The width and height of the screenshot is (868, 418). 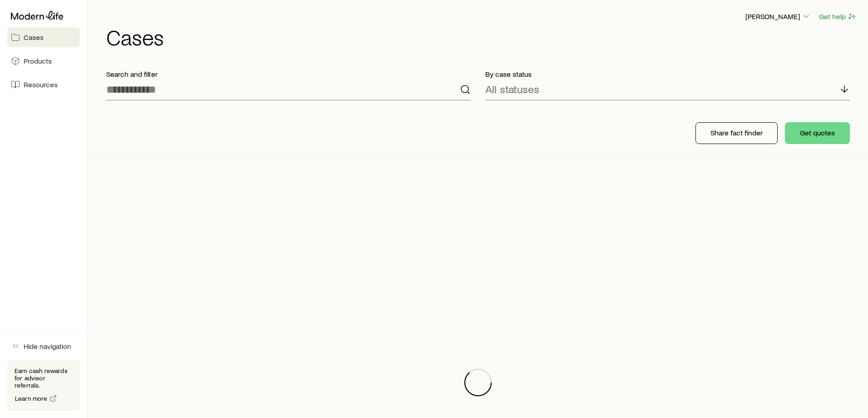 What do you see at coordinates (288, 74) in the screenshot?
I see `p: Search and filter` at bounding box center [288, 74].